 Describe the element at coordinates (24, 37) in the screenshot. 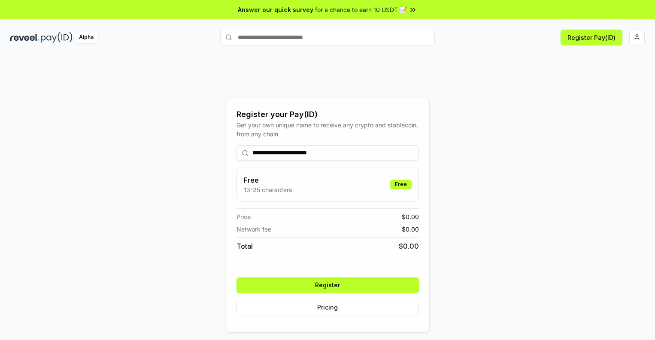

I see `img: reveel_dark` at that location.